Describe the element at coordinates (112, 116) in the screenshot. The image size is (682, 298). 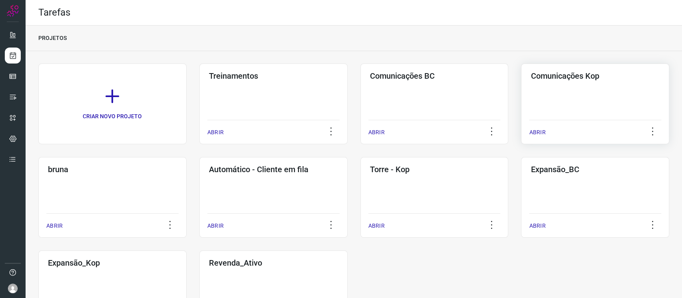
I see `p: CRIAR NOVO PROJETO` at that location.